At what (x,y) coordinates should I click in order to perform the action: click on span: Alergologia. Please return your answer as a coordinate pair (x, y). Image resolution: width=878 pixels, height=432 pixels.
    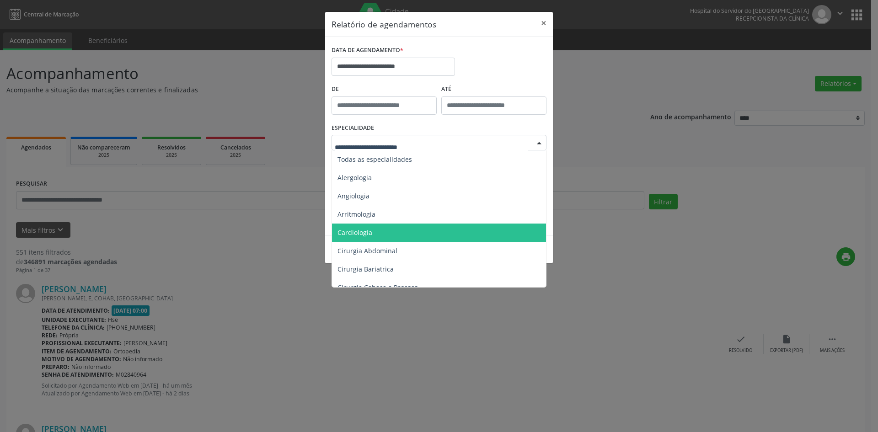
    Looking at the image, I should click on (354, 177).